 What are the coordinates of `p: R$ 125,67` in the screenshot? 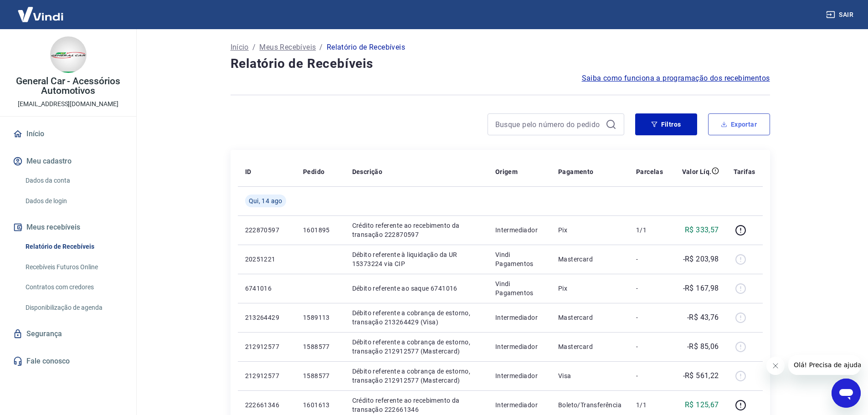 It's located at (702, 405).